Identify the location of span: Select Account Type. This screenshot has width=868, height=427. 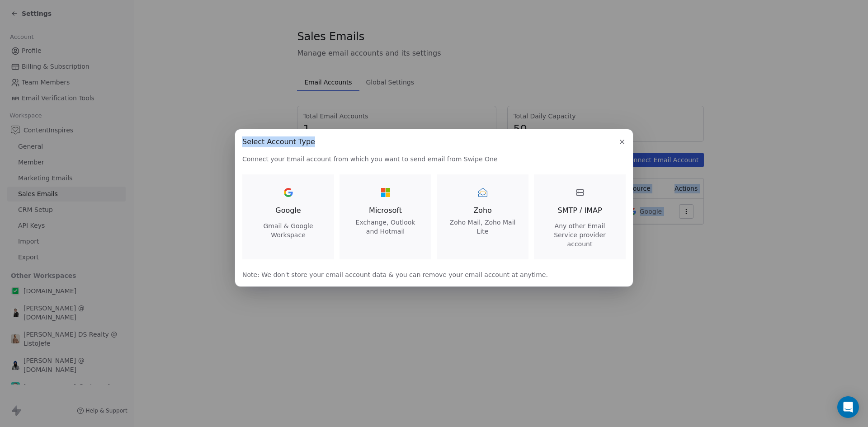
(278, 142).